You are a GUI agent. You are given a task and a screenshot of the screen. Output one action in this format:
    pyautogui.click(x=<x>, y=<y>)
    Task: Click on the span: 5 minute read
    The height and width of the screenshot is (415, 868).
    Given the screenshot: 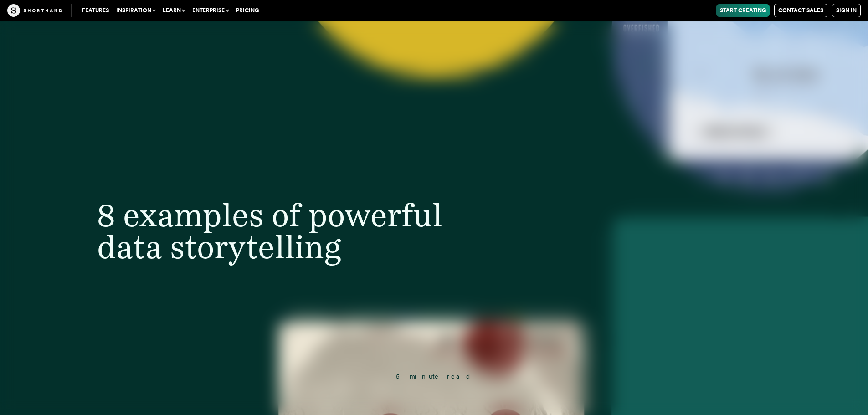 What is the action you would take?
    pyautogui.click(x=434, y=376)
    